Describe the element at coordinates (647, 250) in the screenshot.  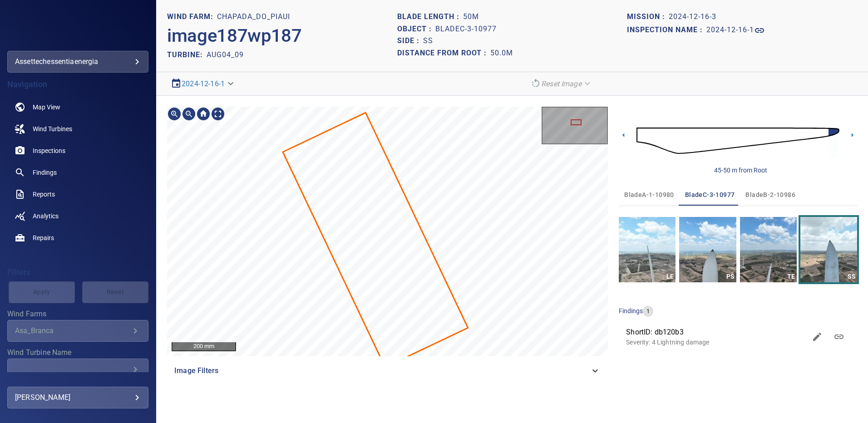
I see `button: LE` at that location.